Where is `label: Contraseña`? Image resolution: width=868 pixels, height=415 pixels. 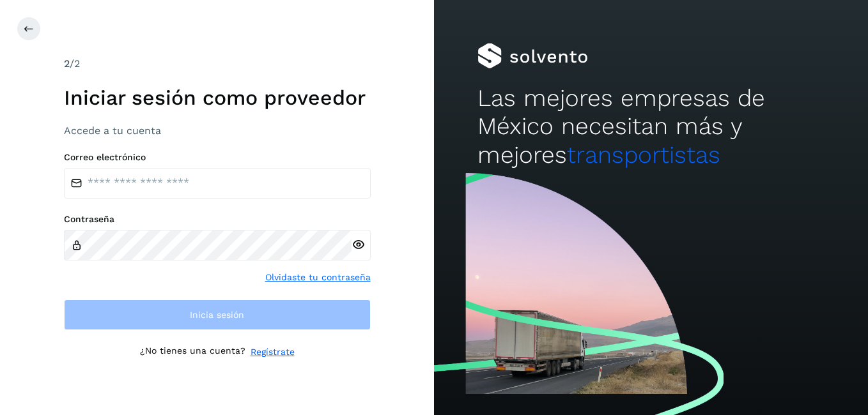
label: Contraseña is located at coordinates (218, 219).